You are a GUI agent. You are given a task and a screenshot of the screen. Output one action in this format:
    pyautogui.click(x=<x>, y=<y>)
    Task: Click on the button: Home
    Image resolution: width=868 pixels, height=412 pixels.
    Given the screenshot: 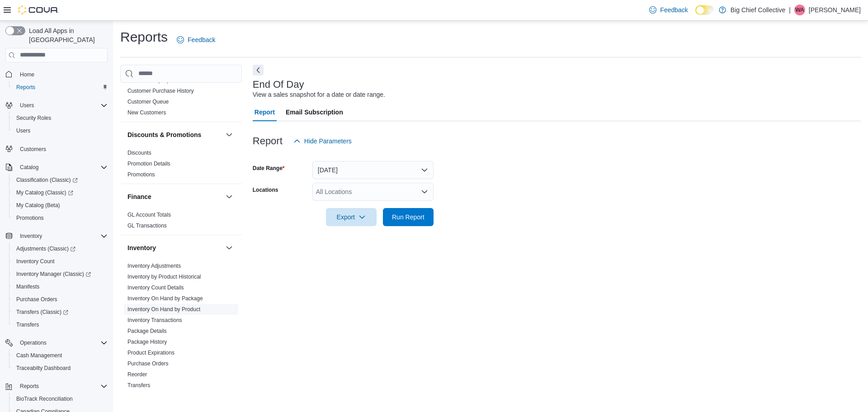 What is the action you would take?
    pyautogui.click(x=57, y=74)
    